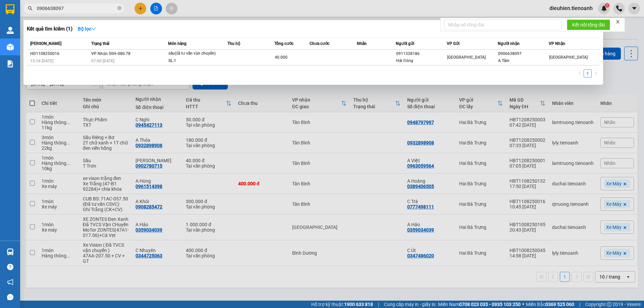 Image resolution: width=644 pixels, height=308 pixels. I want to click on strong: Bộ lọc, so click(87, 29).